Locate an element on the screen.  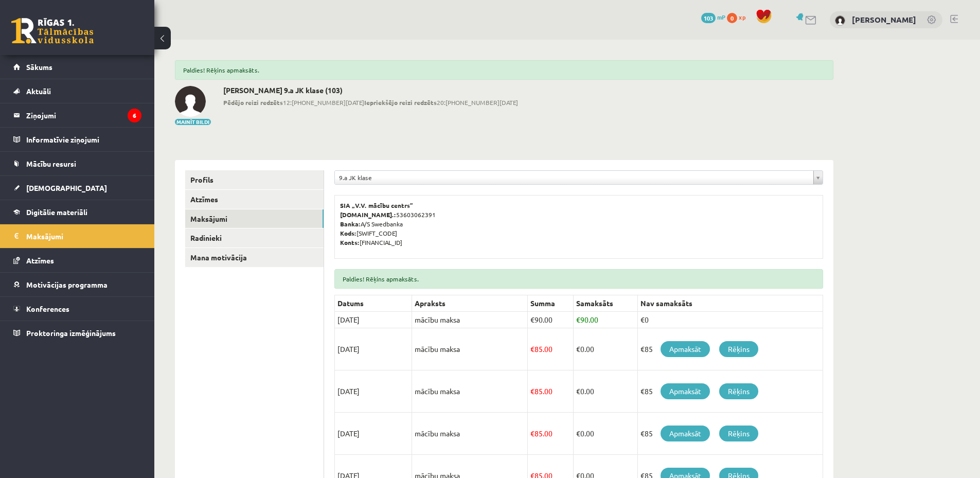
a: Informatīvie ziņojumi is located at coordinates (78, 139).